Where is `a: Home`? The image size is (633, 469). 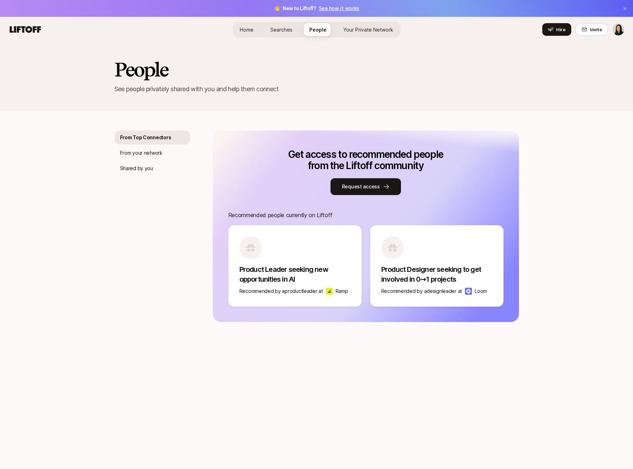 a: Home is located at coordinates (246, 29).